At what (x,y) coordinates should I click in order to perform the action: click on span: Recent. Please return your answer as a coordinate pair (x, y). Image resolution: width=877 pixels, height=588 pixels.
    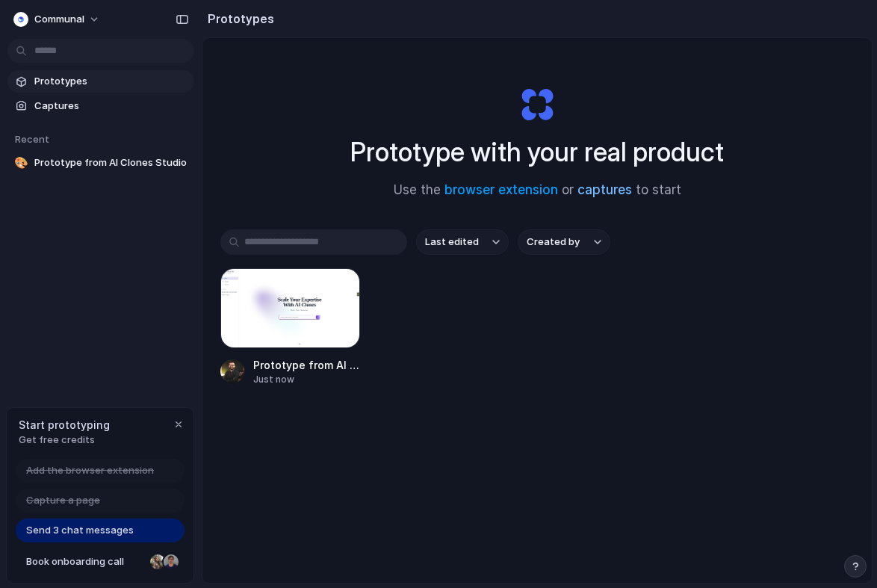
    Looking at the image, I should click on (32, 139).